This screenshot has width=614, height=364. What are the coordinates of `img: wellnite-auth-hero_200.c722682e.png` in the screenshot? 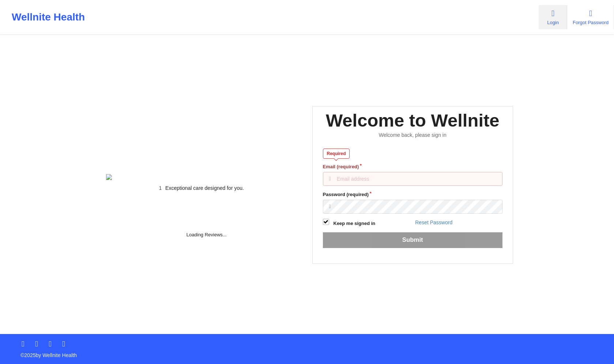 It's located at (202, 177).